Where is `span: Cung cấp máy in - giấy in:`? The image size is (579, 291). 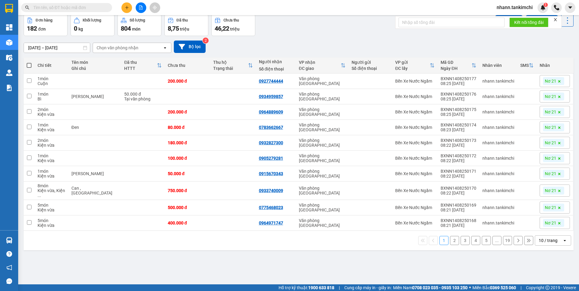
span: Cung cấp máy in - giấy in: is located at coordinates (368, 288).